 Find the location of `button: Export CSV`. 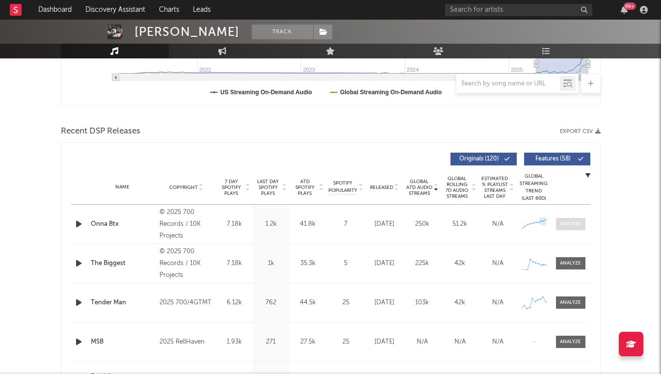

button: Export CSV is located at coordinates (580, 131).